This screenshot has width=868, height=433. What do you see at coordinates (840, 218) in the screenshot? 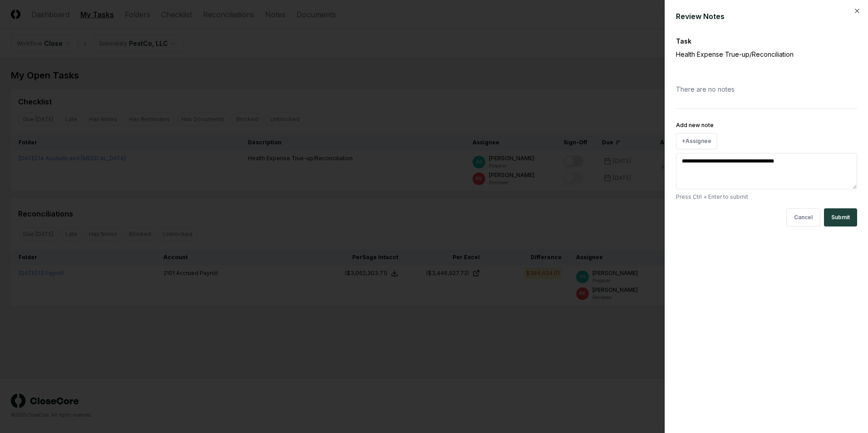
I see `button: Submit` at bounding box center [840, 218].